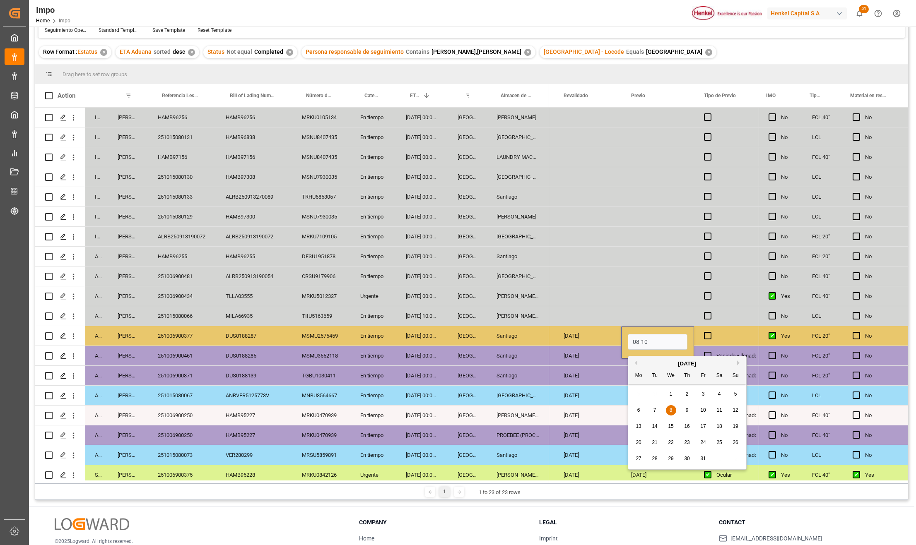 The image size is (916, 545). What do you see at coordinates (254, 316) in the screenshot?
I see `div: MILA66935` at bounding box center [254, 316].